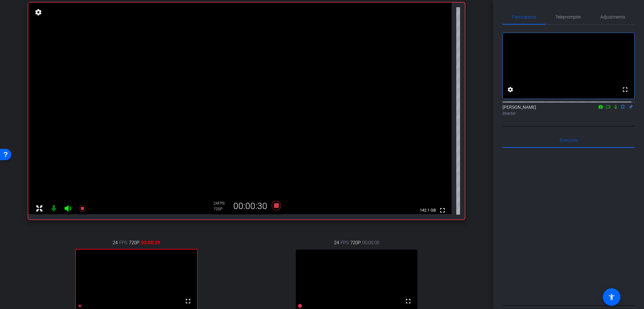  What do you see at coordinates (568, 17) in the screenshot?
I see `span: Teleprompter` at bounding box center [568, 17].